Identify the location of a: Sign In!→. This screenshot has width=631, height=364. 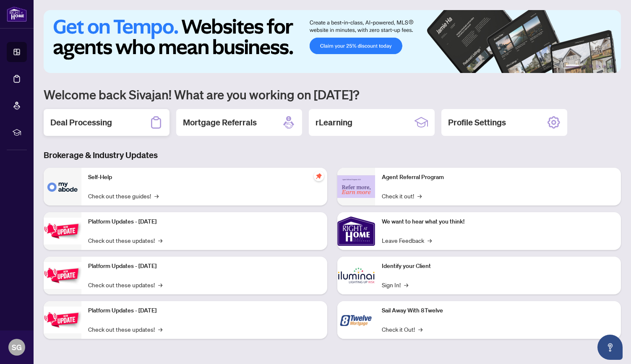
(395, 285).